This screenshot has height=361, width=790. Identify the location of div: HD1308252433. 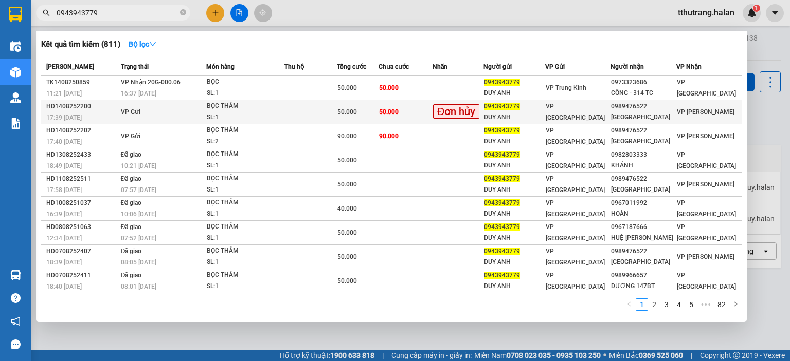
(82, 155).